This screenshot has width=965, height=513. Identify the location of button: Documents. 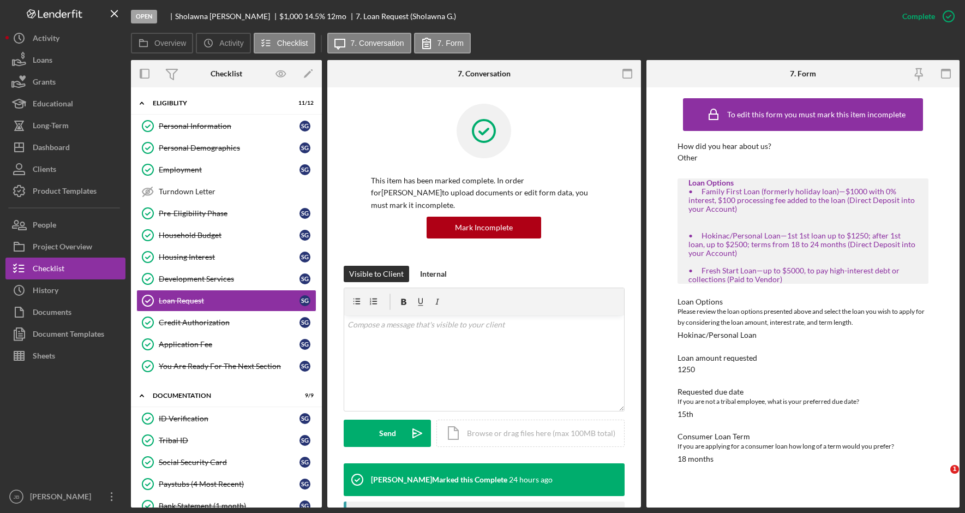
(65, 312).